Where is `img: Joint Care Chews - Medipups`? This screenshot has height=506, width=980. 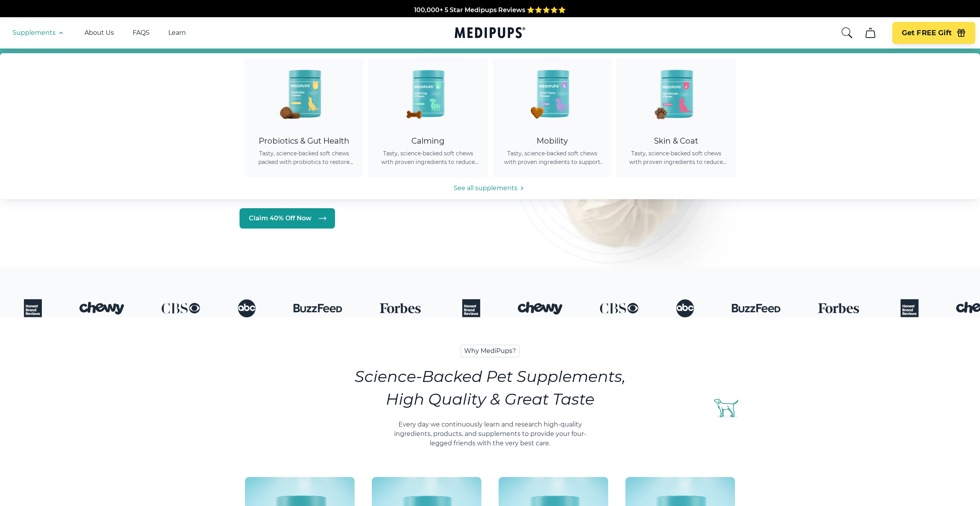
img: Joint Care Chews - Medipups is located at coordinates (553, 93).